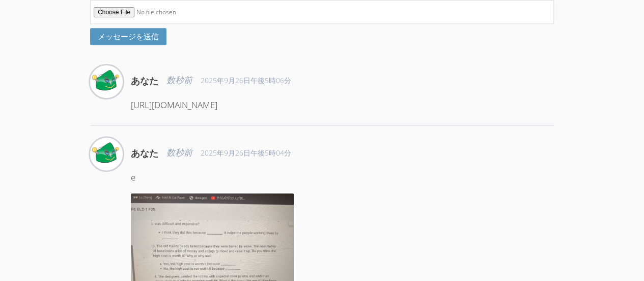 The height and width of the screenshot is (281, 644). I want to click on button: メッセージを送信, so click(128, 36).